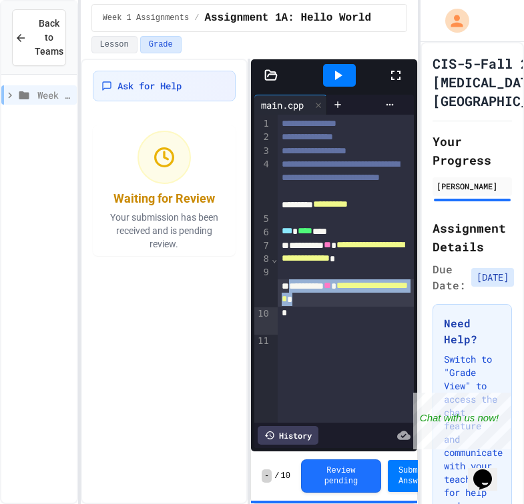  I want to click on div: 6, so click(262, 233).